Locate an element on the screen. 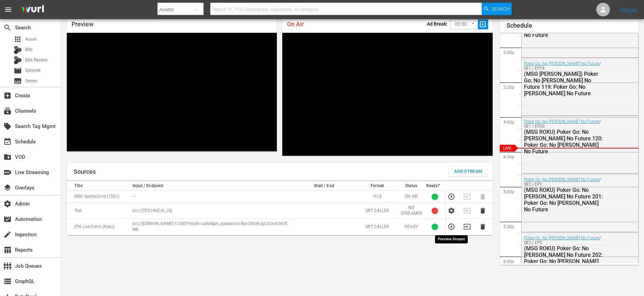 The image size is (644, 296). th: Status is located at coordinates (411, 186).